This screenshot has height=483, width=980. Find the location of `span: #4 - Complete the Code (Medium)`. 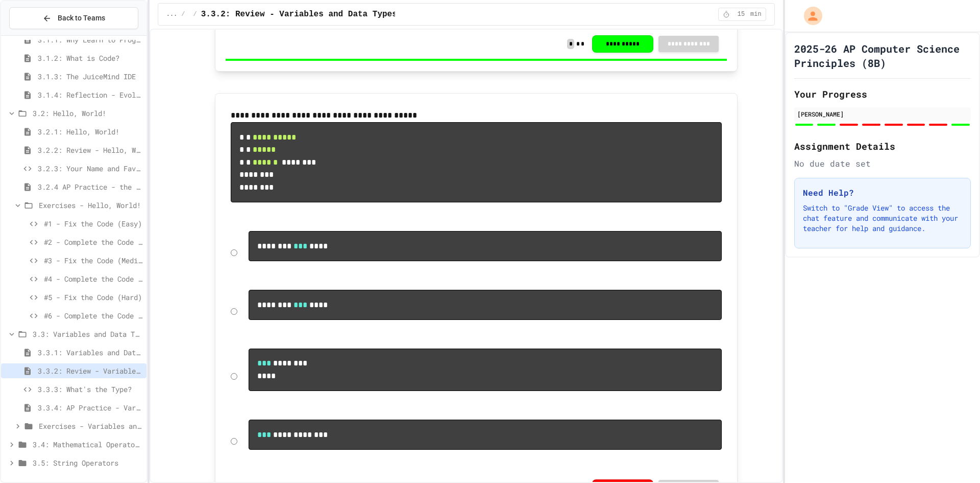

span: #4 - Complete the Code (Medium) is located at coordinates (93, 278).